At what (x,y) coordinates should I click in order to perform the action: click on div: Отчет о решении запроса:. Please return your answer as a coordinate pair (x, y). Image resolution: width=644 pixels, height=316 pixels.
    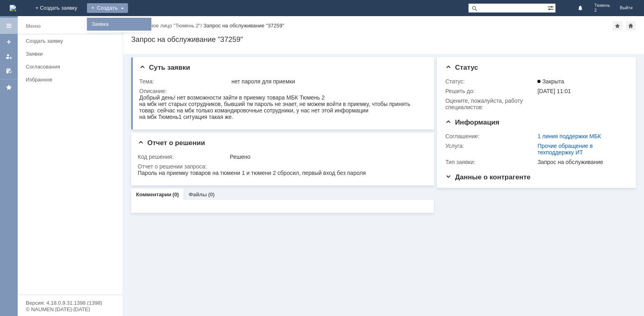
    Looking at the image, I should click on (281, 166).